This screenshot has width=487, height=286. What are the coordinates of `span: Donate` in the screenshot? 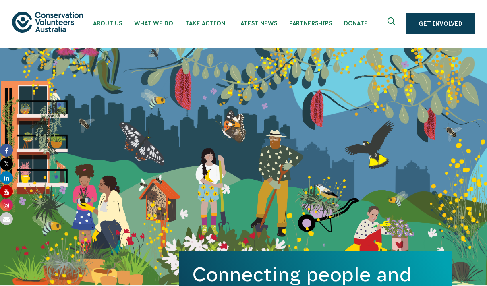 It's located at (356, 23).